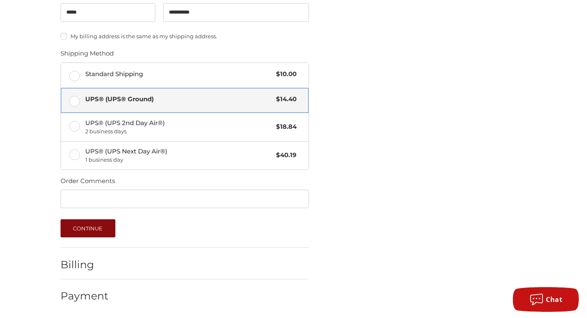  I want to click on span: $14.40, so click(284, 99).